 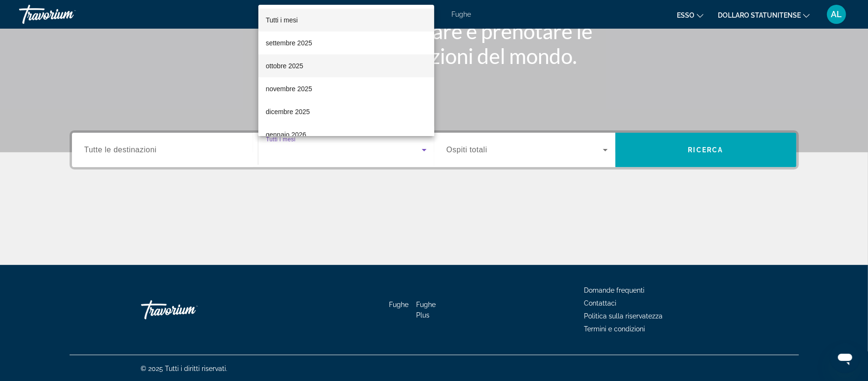 What do you see at coordinates (282, 20) in the screenshot?
I see `font: Tutti i mesi` at bounding box center [282, 20].